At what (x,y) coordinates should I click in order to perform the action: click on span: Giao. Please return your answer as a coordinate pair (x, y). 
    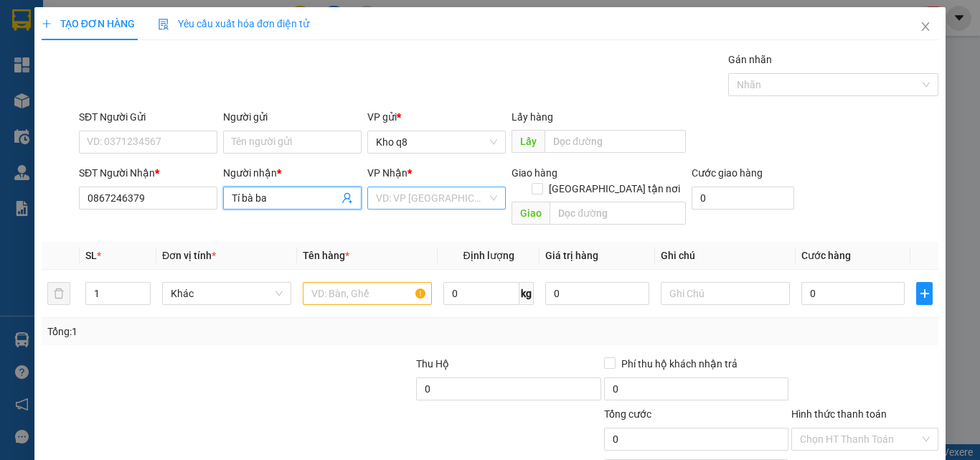
    Looking at the image, I should click on (530, 213).